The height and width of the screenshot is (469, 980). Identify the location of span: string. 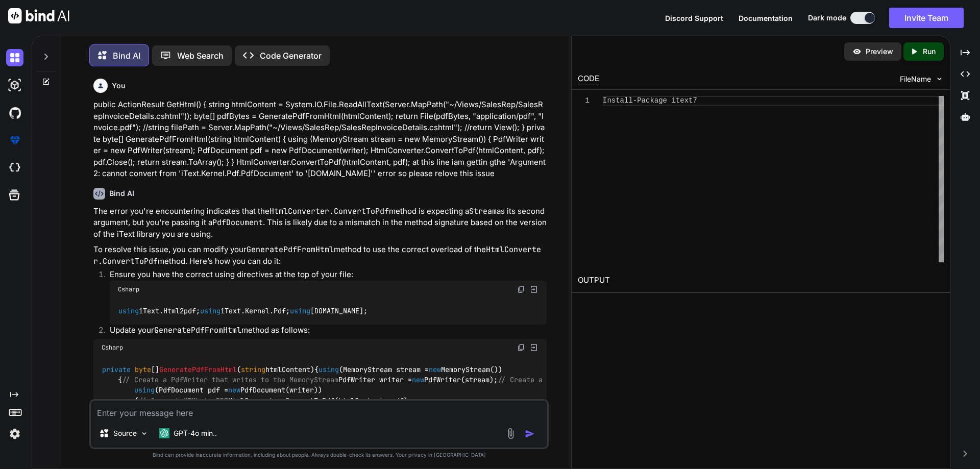
(253, 370).